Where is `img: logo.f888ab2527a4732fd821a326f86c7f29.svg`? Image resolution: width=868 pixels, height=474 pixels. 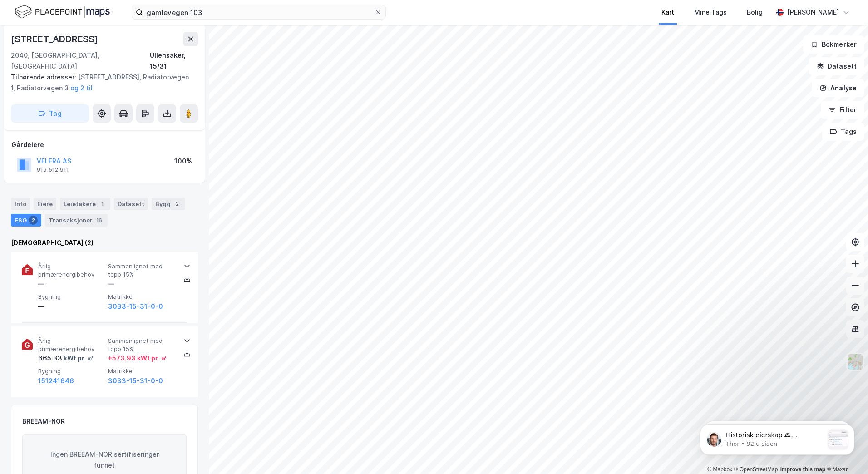
img: logo.f888ab2527a4732fd821a326f86c7f29.svg is located at coordinates (62, 12).